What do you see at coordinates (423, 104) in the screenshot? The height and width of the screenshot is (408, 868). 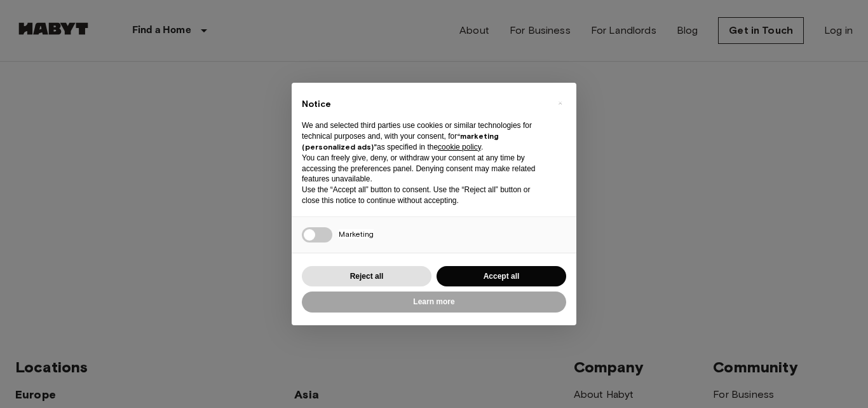 I see `h2: Notice` at bounding box center [423, 104].